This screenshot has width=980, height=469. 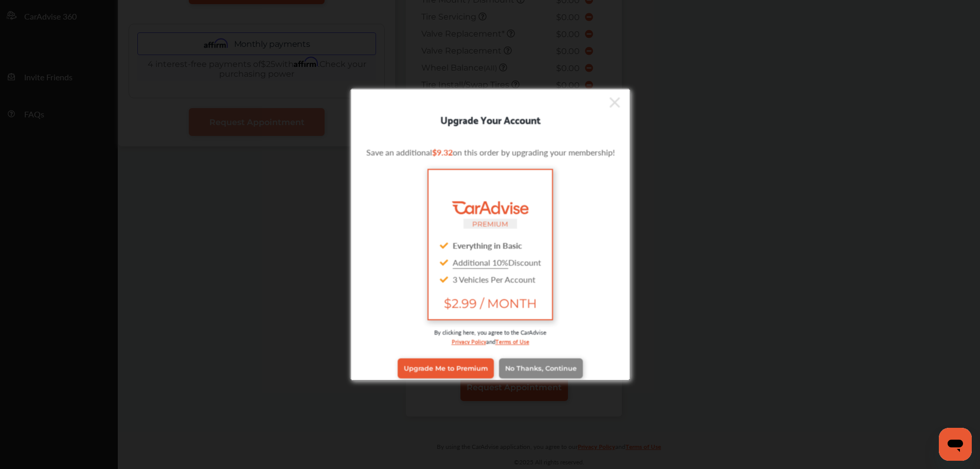 What do you see at coordinates (481, 262) in the screenshot?
I see `u: Additional 10%` at bounding box center [481, 262].